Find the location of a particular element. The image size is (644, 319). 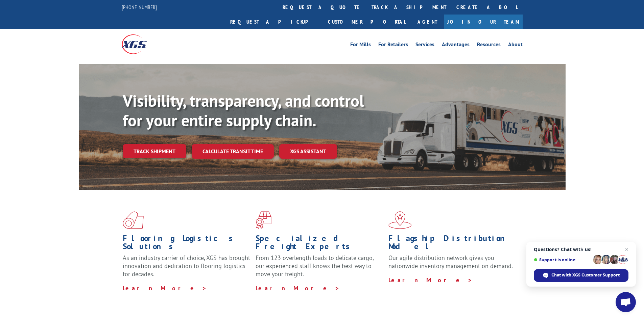

img: xgs-icon-flagship-distribution-model-red is located at coordinates (400, 220).